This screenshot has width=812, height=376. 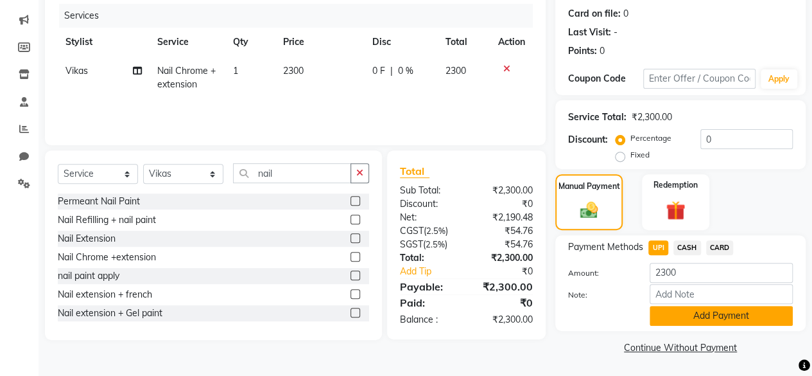 I want to click on div: Nail extension + Gel paint, so click(x=110, y=313).